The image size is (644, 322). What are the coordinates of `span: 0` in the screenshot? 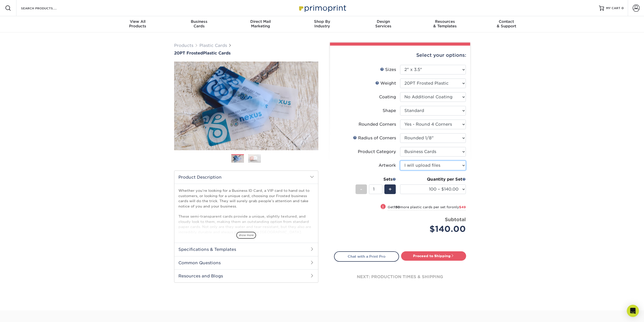 It's located at (622, 8).